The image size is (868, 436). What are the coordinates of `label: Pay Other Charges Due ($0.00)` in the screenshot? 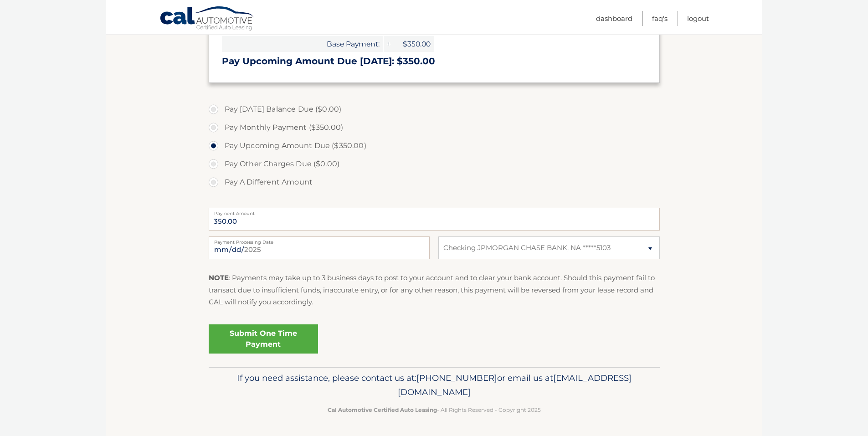 It's located at (434, 164).